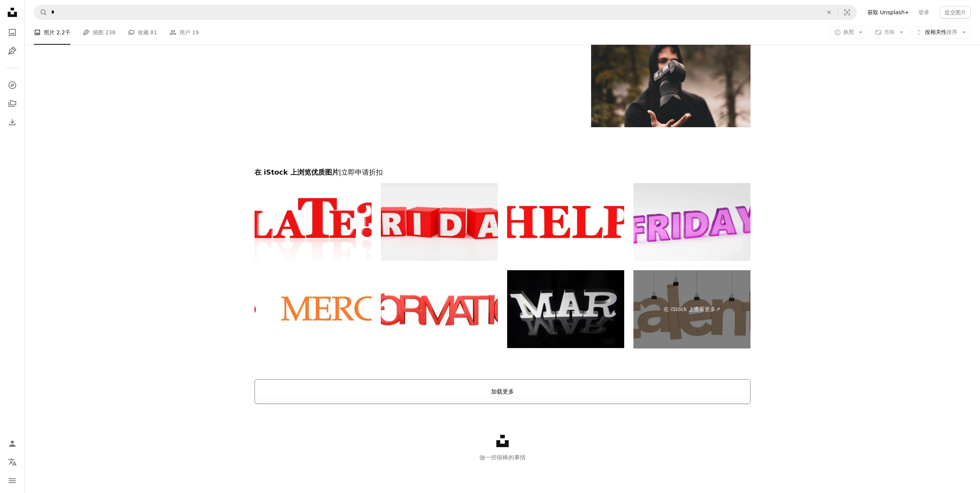 This screenshot has height=493, width=980. Describe the element at coordinates (566, 309) in the screenshot. I see `img: 海` at that location.